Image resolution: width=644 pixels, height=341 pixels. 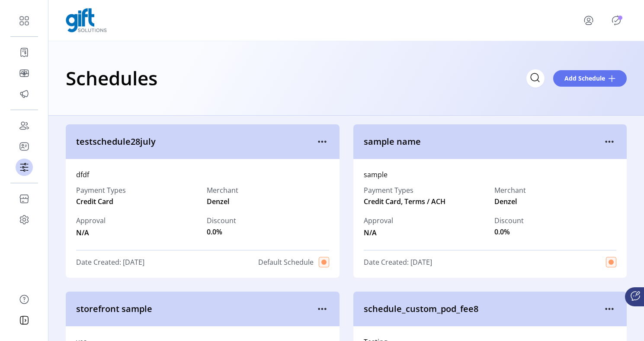 What do you see at coordinates (483, 142) in the screenshot?
I see `span: sample name` at bounding box center [483, 142].